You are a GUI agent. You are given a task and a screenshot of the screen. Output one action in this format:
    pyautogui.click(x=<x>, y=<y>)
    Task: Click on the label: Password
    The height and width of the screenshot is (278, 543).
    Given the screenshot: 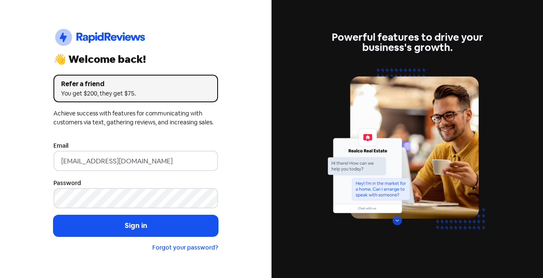 What is the action you would take?
    pyautogui.click(x=67, y=183)
    